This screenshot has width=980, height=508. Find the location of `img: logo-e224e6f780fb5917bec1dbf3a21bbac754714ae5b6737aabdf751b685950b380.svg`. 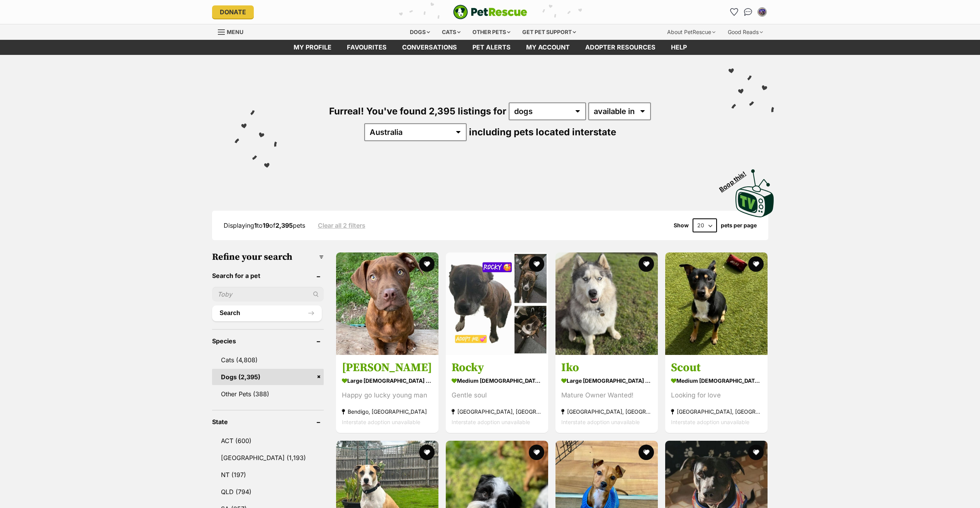

img: logo-e224e6f780fb5917bec1dbf3a21bbac754714ae5b6737aabdf751b685950b380.svg is located at coordinates (490, 12).